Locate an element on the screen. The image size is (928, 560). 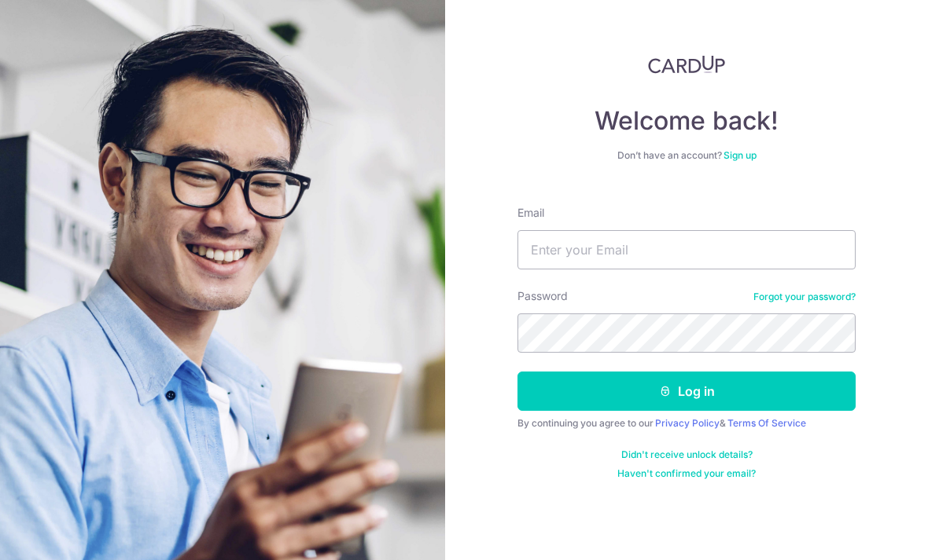
a: Didn't receive unlock details? is located at coordinates (687, 456).